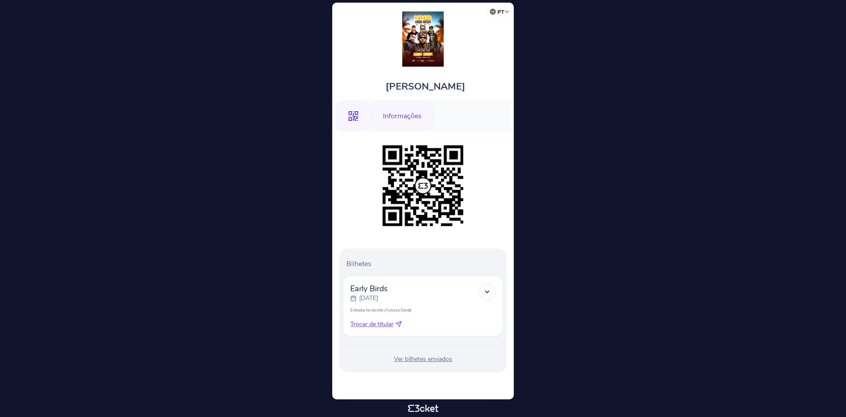  What do you see at coordinates (369, 288) in the screenshot?
I see `span: Early Birds` at bounding box center [369, 288].